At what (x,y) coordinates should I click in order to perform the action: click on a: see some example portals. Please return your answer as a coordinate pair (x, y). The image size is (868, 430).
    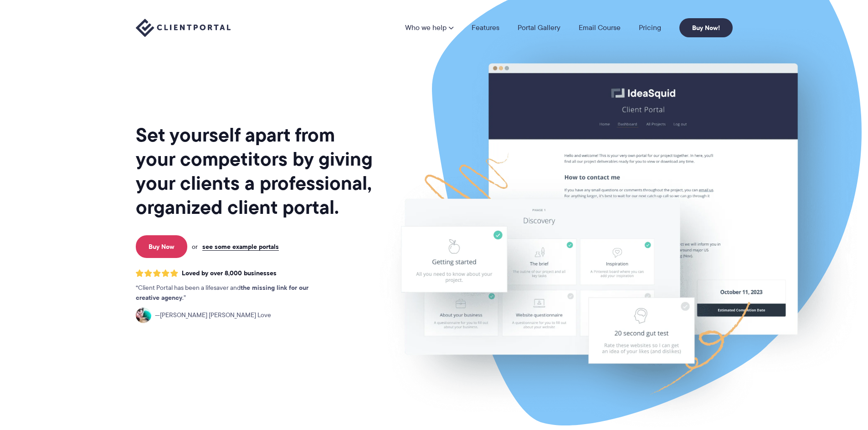
    Looking at the image, I should click on (241, 247).